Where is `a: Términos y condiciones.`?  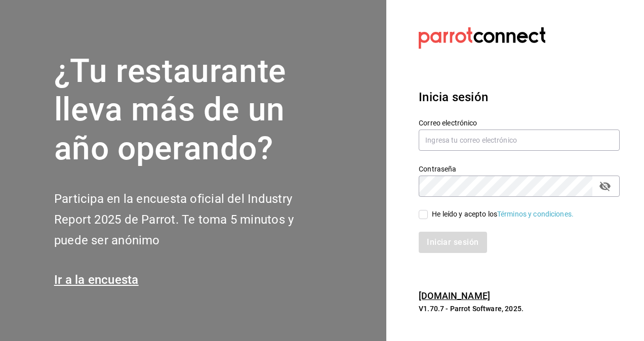
a: Términos y condiciones. is located at coordinates (535, 214).